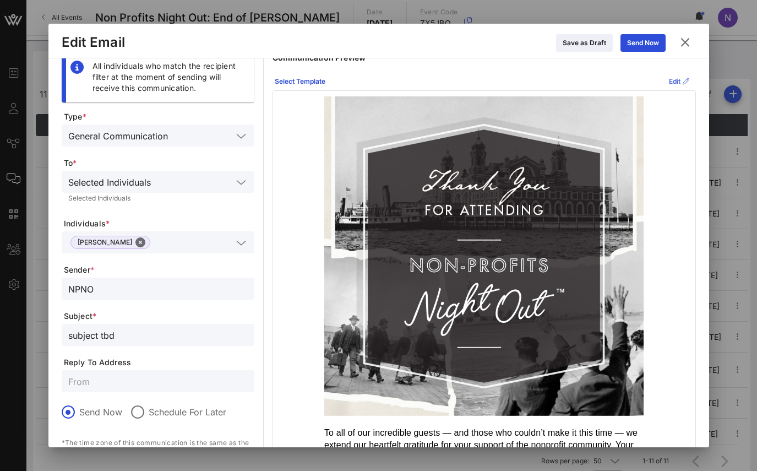 This screenshot has height=471, width=757. I want to click on div: Select Template, so click(300, 82).